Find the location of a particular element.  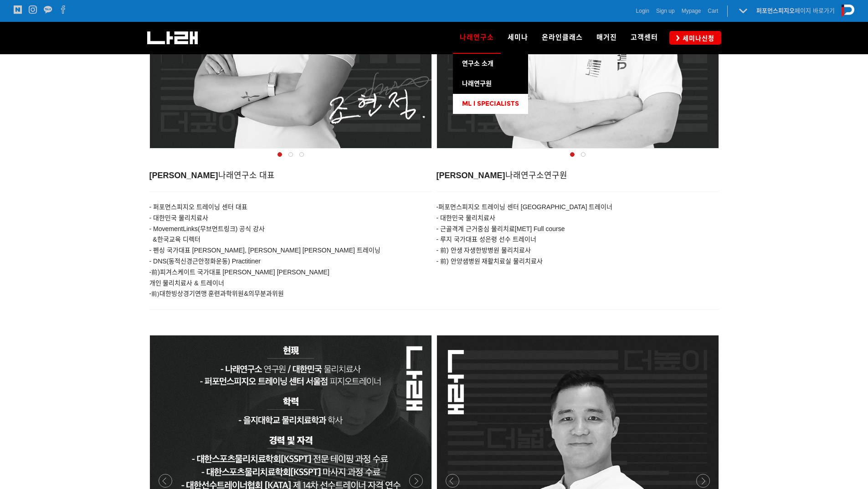

a: 연구소 소개 is located at coordinates (490, 64).